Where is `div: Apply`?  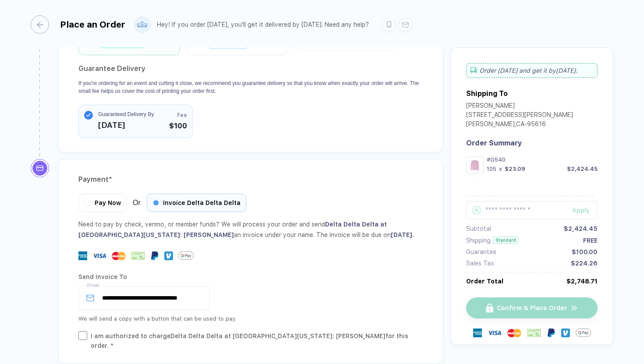 div: Apply is located at coordinates (585, 210).